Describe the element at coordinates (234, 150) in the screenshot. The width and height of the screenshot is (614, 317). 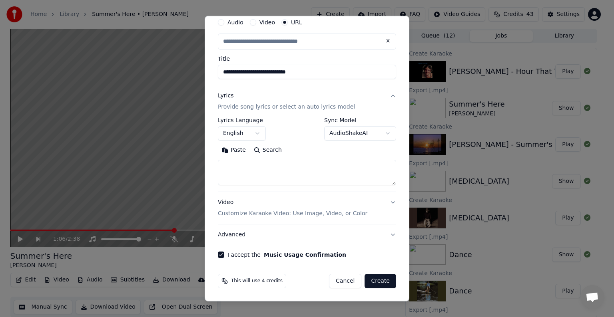
I see `button: Paste` at that location.